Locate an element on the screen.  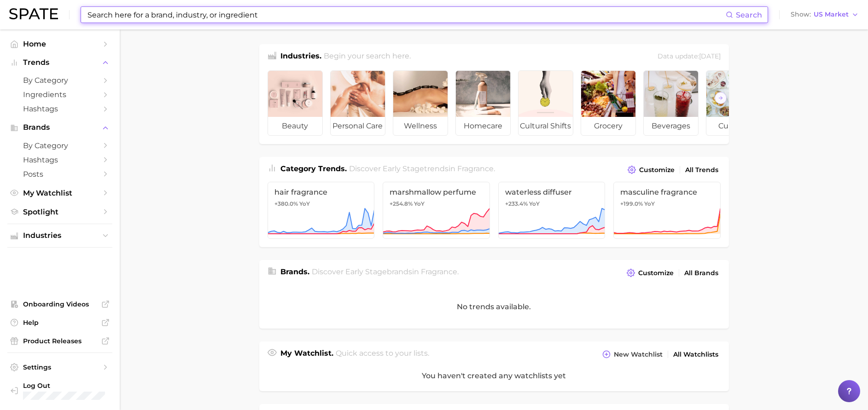
a: beverages is located at coordinates (670, 103).